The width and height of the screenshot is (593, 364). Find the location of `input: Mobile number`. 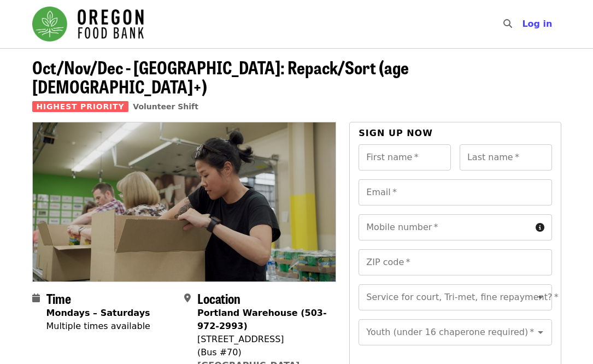

input: Mobile number is located at coordinates (445, 227).